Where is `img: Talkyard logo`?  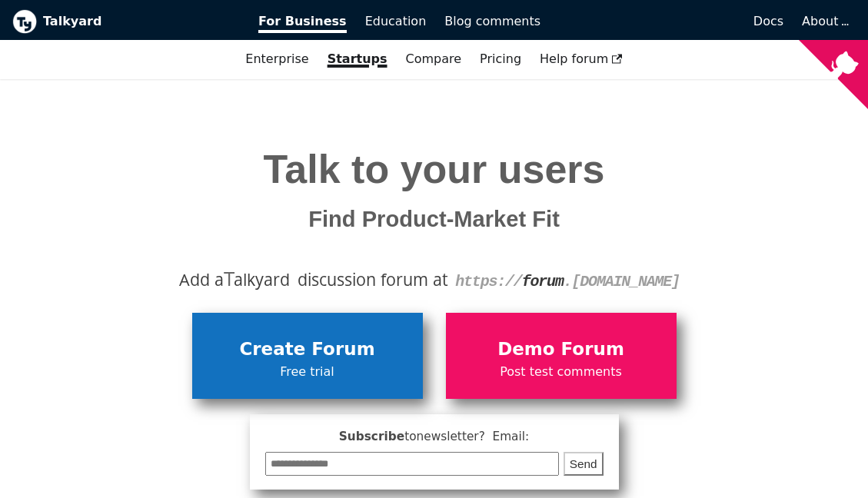 img: Talkyard logo is located at coordinates (24, 21).